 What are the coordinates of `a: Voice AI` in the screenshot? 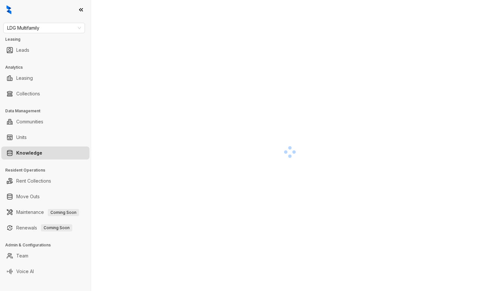 It's located at (25, 271).